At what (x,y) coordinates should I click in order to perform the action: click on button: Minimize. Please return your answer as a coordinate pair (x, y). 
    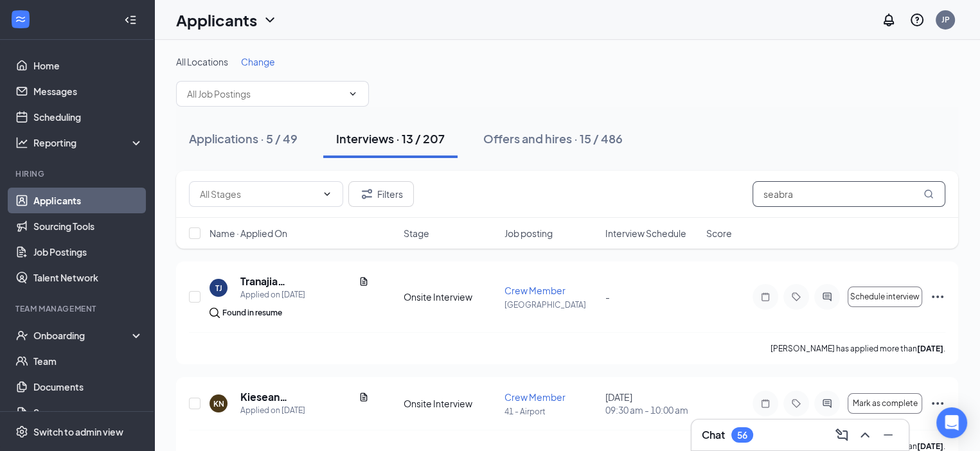
    Looking at the image, I should click on (888, 435).